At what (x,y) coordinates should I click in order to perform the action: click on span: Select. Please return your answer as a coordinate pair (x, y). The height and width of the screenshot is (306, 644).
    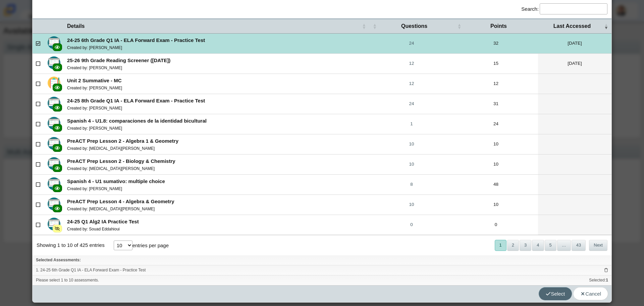
    Looking at the image, I should click on (555, 294).